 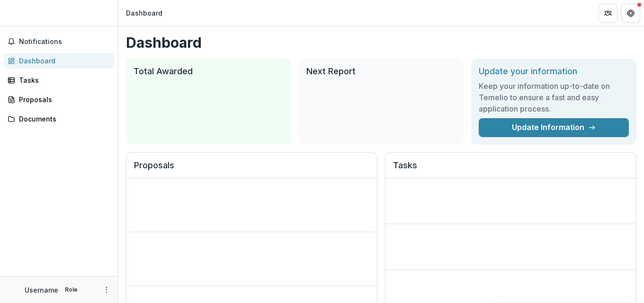 I want to click on button: Partners, so click(x=608, y=13).